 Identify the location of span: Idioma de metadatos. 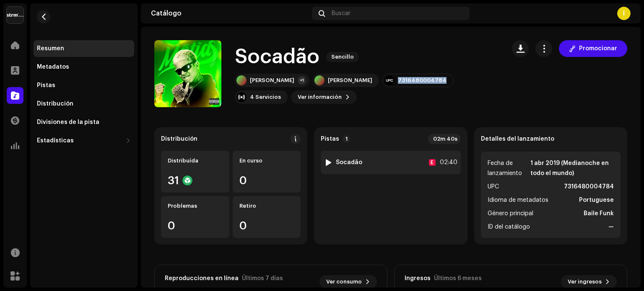
(518, 200).